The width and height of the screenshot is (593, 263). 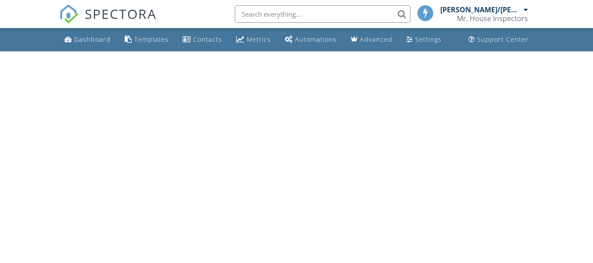 What do you see at coordinates (315, 39) in the screenshot?
I see `div: Automations` at bounding box center [315, 39].